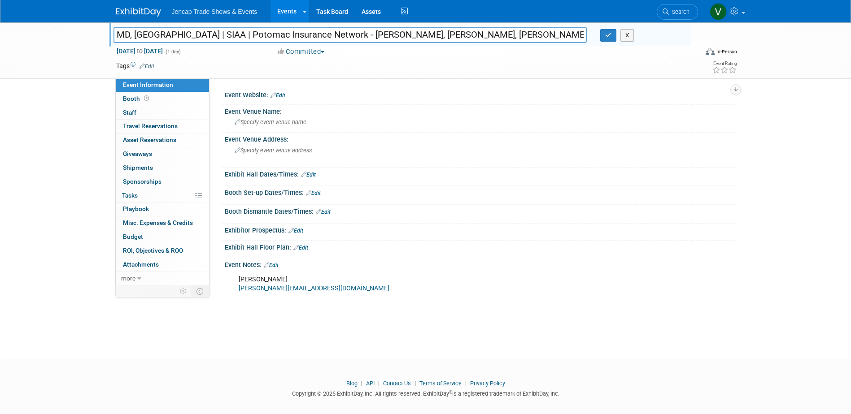 Image resolution: width=851 pixels, height=414 pixels. Describe the element at coordinates (352, 383) in the screenshot. I see `a: Blog` at that location.